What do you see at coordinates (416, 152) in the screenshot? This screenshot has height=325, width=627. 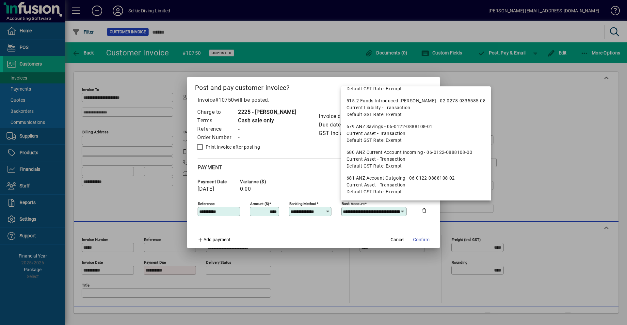 I see `div: 680 ANZ Current Account Incoming - 06-0122-0888108-00` at bounding box center [416, 152].